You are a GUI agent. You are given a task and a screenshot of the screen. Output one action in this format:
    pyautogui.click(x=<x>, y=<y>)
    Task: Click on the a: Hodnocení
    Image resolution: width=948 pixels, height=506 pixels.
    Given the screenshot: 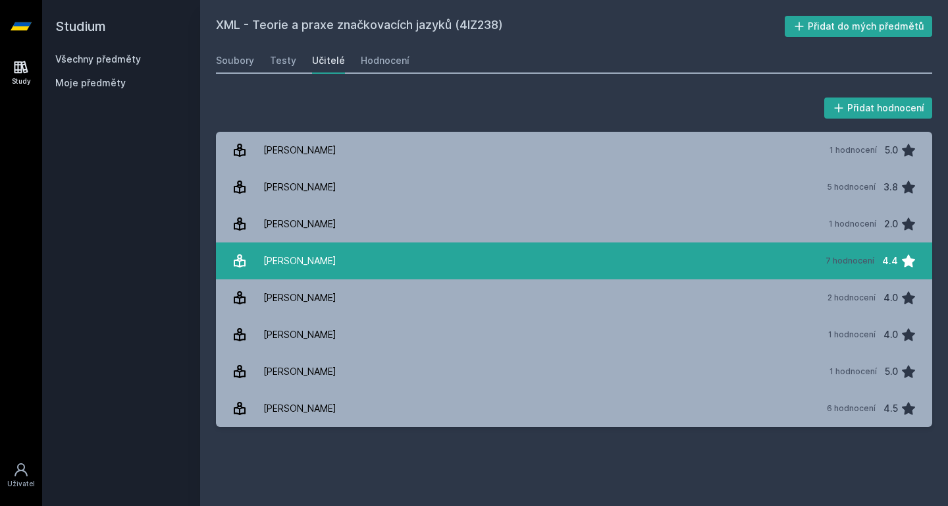 What is the action you would take?
    pyautogui.click(x=385, y=61)
    